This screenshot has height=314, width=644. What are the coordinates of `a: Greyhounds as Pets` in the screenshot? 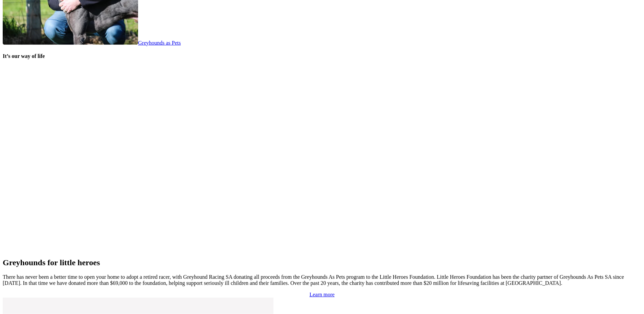 It's located at (92, 42).